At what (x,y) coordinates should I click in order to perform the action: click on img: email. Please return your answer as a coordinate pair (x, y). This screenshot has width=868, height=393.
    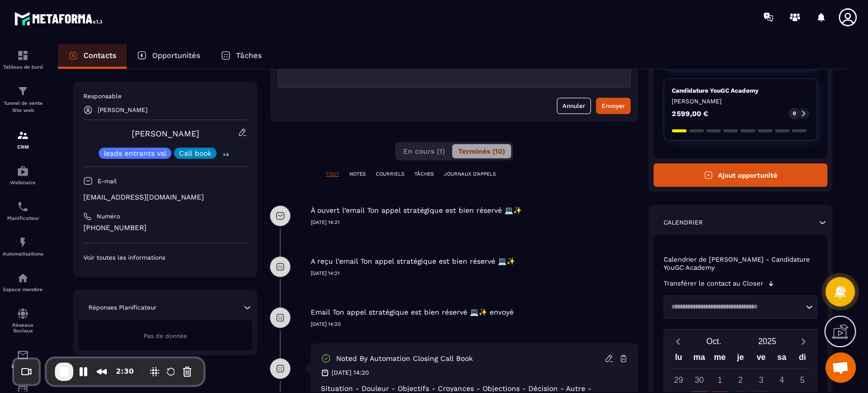
    Looking at the image, I should click on (22, 355).